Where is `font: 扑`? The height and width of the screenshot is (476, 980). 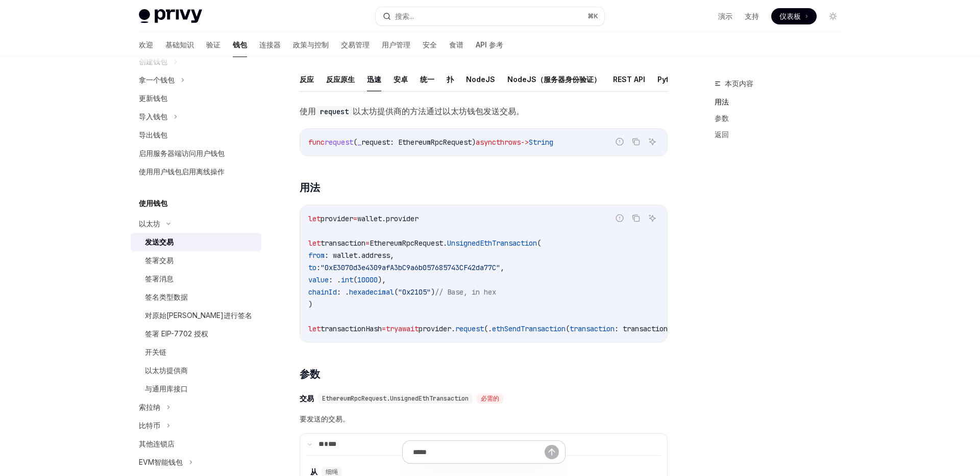
font: 扑 is located at coordinates (450, 79).